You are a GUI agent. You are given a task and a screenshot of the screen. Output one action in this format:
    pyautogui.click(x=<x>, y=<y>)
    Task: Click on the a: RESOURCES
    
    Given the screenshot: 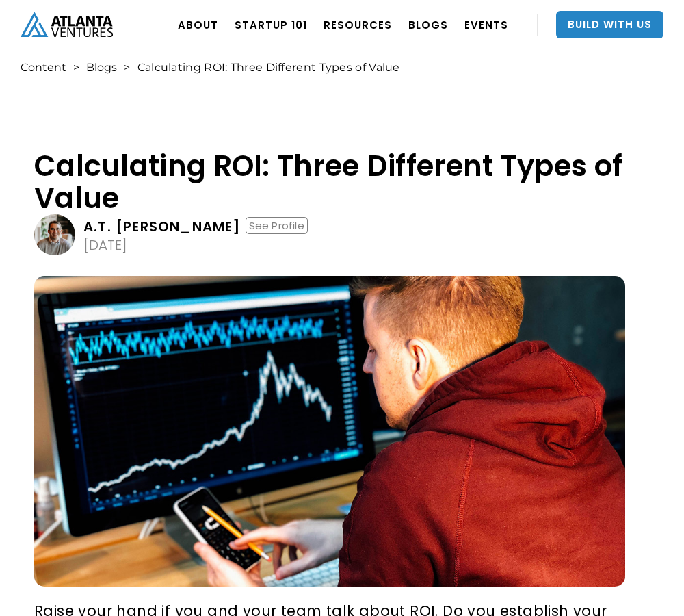 What is the action you would take?
    pyautogui.click(x=358, y=25)
    